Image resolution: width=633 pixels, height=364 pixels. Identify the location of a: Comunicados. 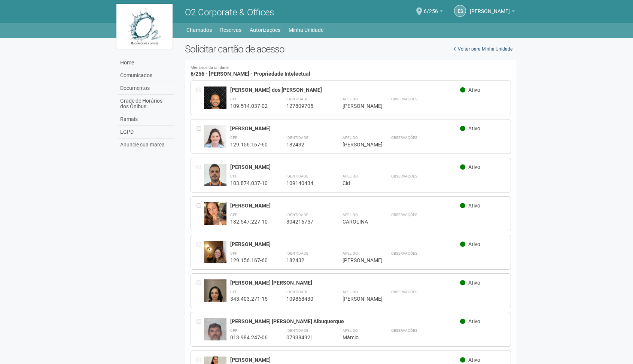
(146, 76).